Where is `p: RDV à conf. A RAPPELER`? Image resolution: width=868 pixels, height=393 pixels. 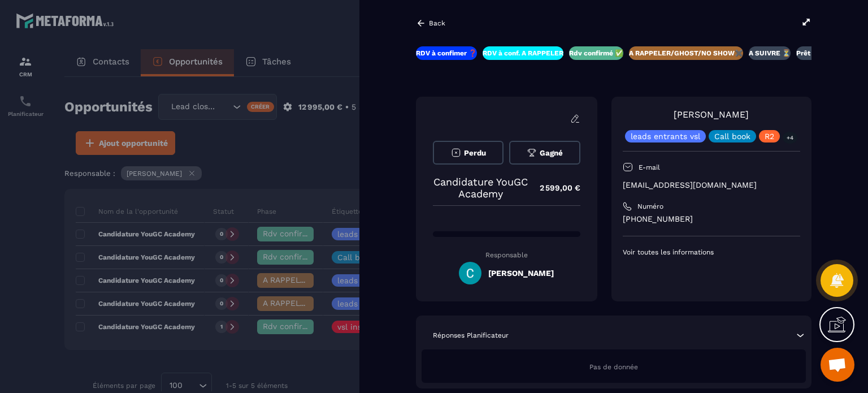 p: RDV à conf. A RAPPELER is located at coordinates (522, 53).